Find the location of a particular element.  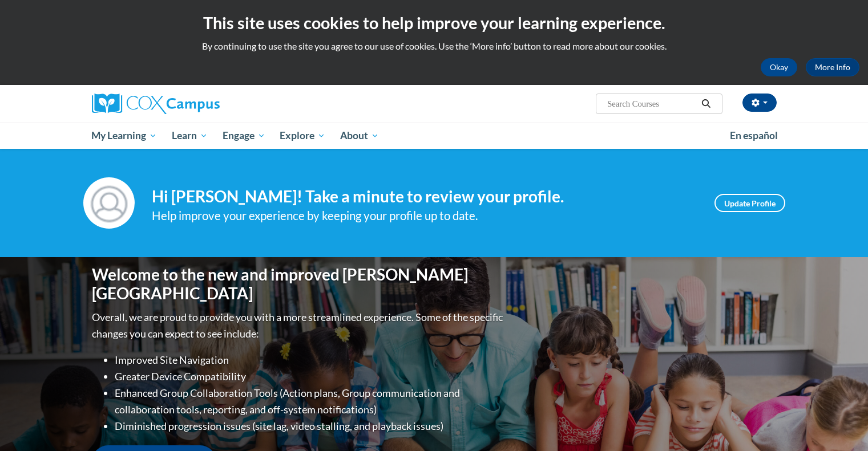

div: Help improve your experience by keeping your profile up to date. is located at coordinates (424, 215).